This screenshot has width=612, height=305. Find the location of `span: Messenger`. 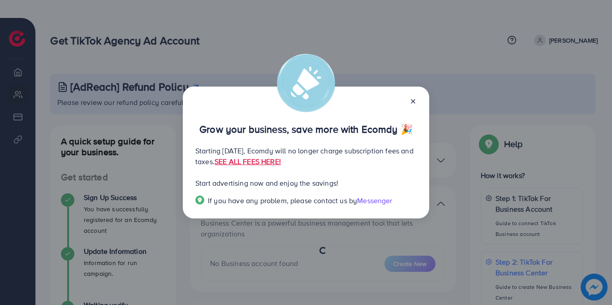

span: Messenger is located at coordinates (375, 200).